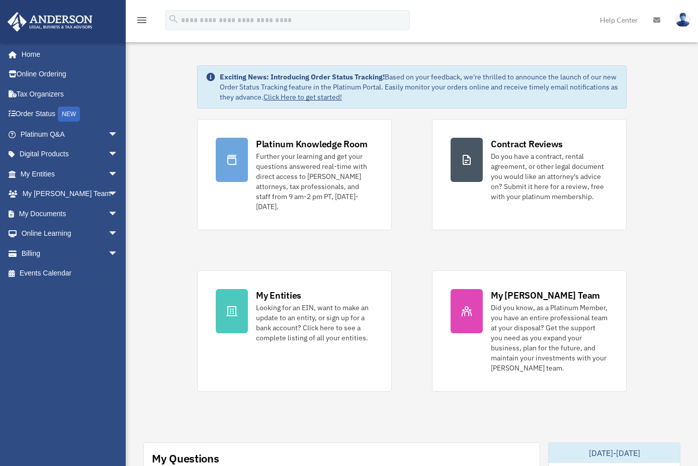 The height and width of the screenshot is (466, 698). What do you see at coordinates (419, 87) in the screenshot?
I see `div: Based on your feedback, we're thrilled to announce the launch of our new Order Status Tracking fe...` at bounding box center [419, 87].